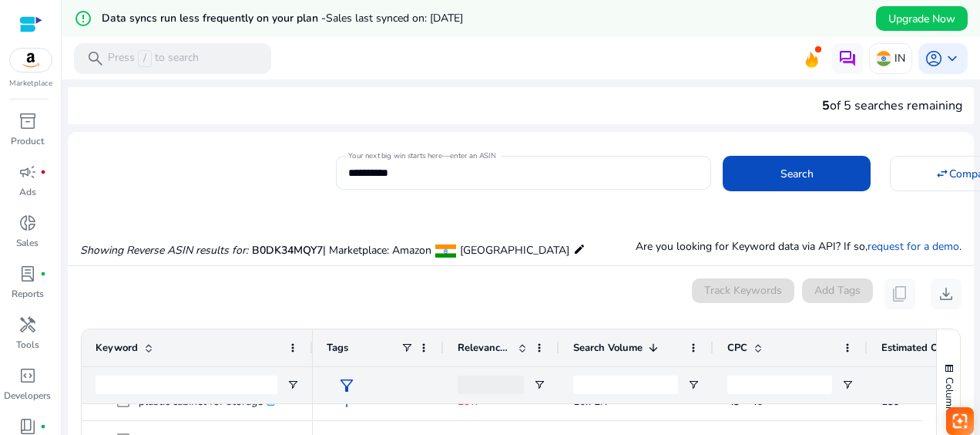 This screenshot has width=980, height=435. Describe the element at coordinates (83, 18) in the screenshot. I see `mat-icon: error_outline` at that location.